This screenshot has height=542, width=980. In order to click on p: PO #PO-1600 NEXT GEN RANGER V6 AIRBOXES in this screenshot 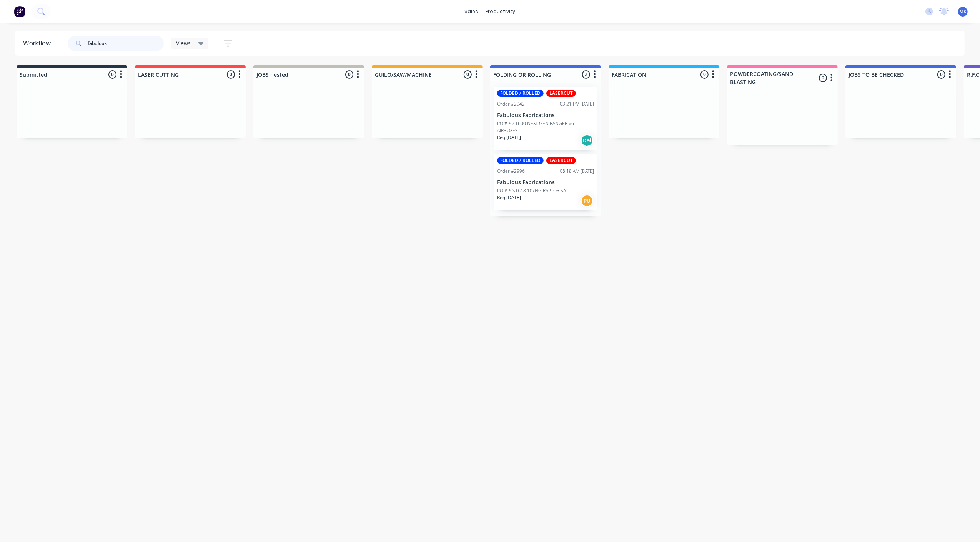, I will do `click(546, 127)`.